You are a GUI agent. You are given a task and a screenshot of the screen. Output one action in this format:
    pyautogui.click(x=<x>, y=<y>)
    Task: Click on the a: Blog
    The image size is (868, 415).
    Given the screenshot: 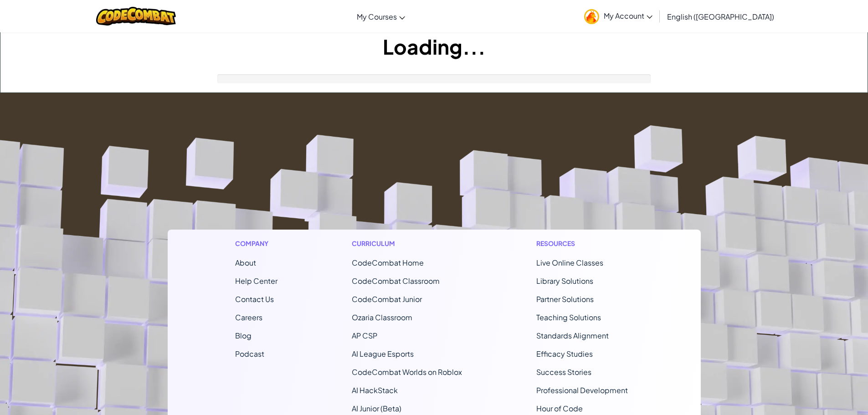 What is the action you would take?
    pyautogui.click(x=244, y=335)
    